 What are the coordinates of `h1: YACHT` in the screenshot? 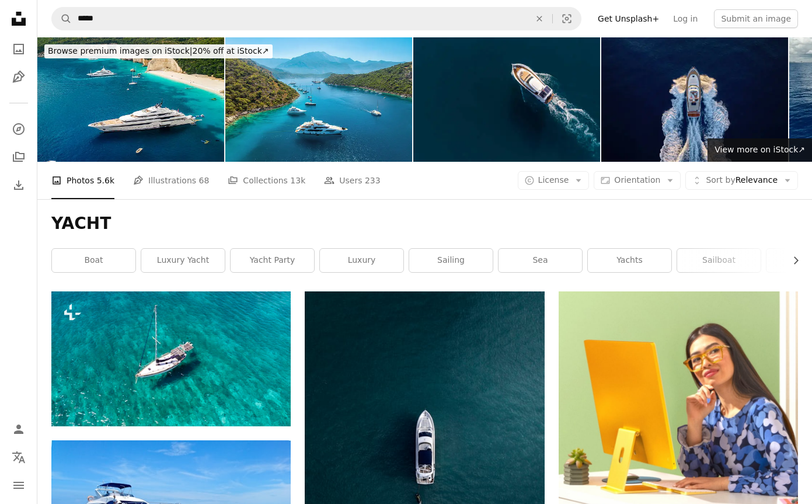 It's located at (425, 224).